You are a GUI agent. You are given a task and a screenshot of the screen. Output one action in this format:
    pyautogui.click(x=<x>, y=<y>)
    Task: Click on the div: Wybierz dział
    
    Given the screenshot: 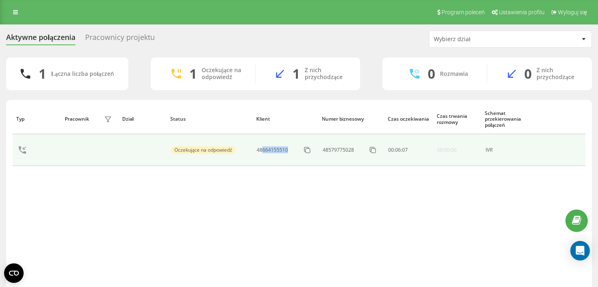 What is the action you would take?
    pyautogui.click(x=482, y=39)
    